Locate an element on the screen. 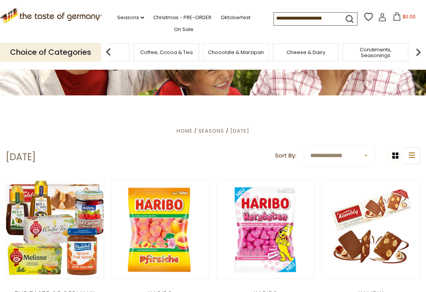 Image resolution: width=426 pixels, height=292 pixels. span: Home is located at coordinates (185, 131).